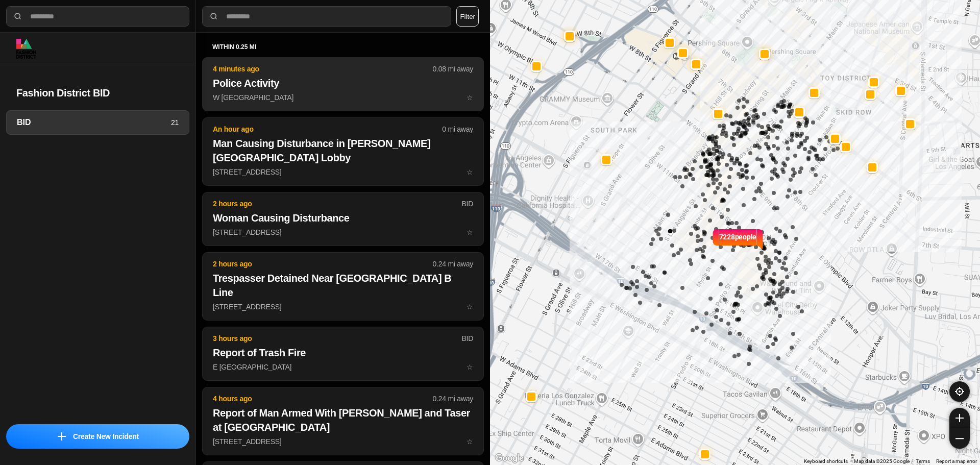 The image size is (980, 465). I want to click on a: BID21, so click(97, 123).